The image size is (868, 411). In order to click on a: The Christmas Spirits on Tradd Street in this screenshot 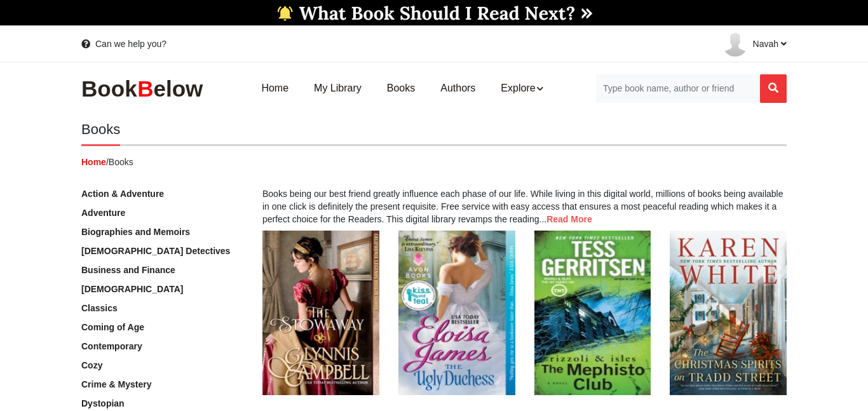, I will do `click(728, 312)`.